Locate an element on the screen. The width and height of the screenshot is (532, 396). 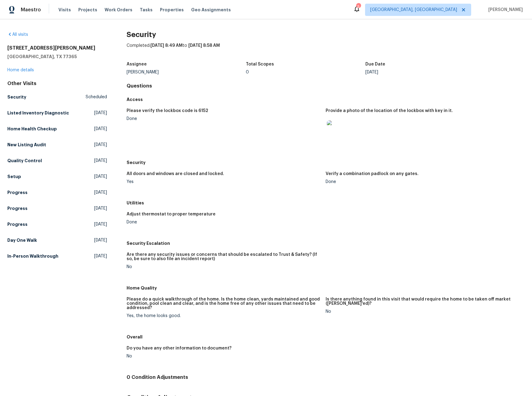
h5: Quality Control is located at coordinates (24, 161).